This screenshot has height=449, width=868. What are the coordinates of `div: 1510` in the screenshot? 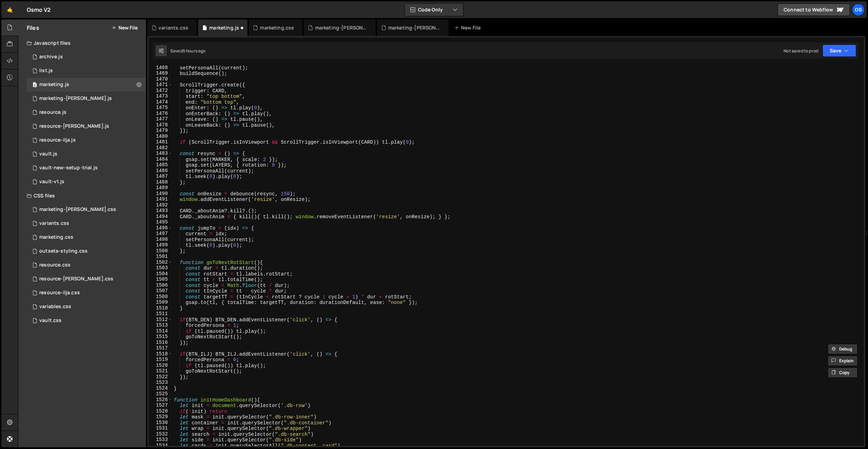 It's located at (161, 308).